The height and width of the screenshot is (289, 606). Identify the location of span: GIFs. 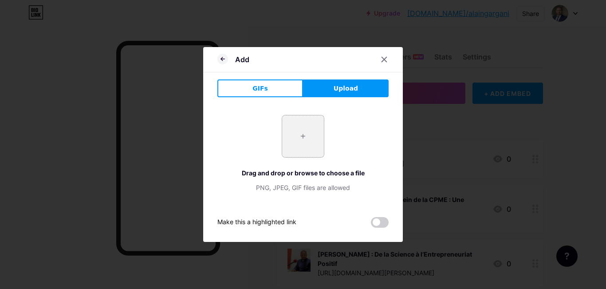
(260, 88).